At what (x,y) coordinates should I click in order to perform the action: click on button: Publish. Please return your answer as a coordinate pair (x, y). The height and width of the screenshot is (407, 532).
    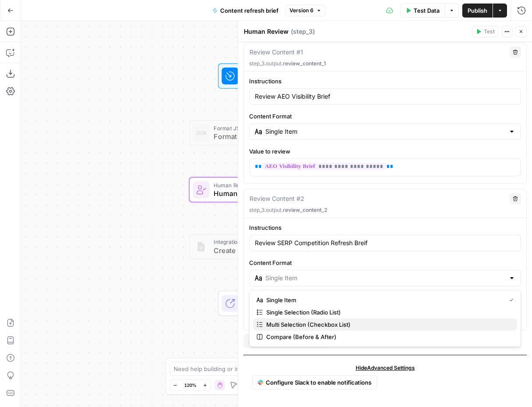
    Looking at the image, I should click on (477, 11).